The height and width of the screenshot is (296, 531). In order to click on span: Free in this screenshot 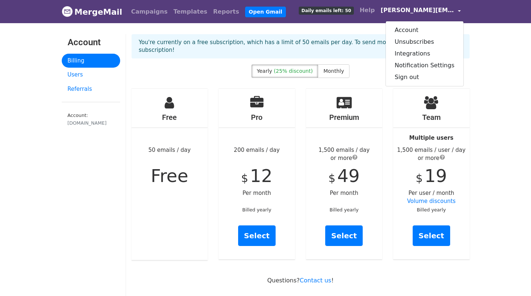, I will do `click(170, 176)`.